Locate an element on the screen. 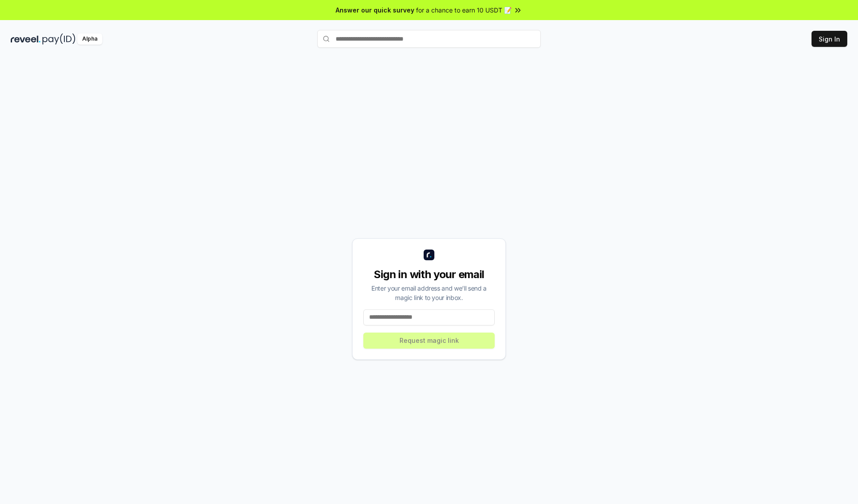 This screenshot has width=858, height=504. div: Sign in with your email is located at coordinates (429, 275).